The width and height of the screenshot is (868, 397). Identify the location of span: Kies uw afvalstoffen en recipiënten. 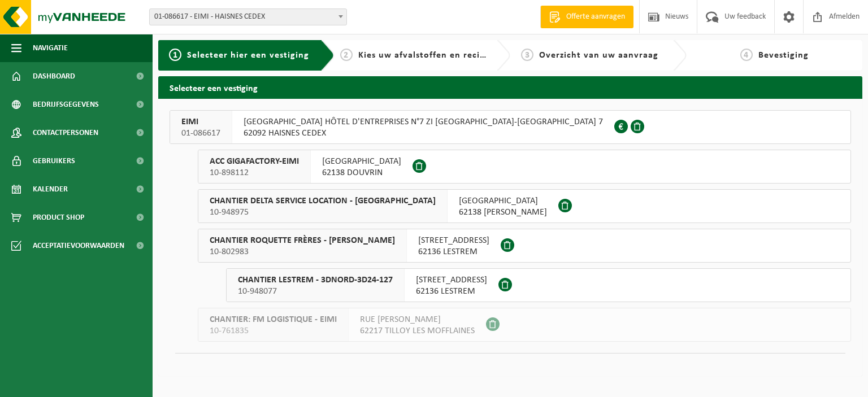
(436, 55).